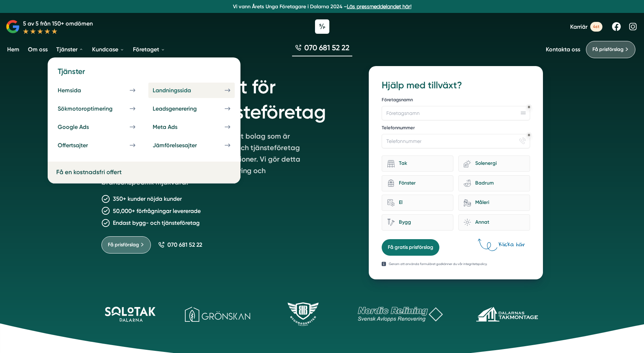 The height and width of the screenshot is (353, 644). I want to click on span: Karriär, so click(579, 26).